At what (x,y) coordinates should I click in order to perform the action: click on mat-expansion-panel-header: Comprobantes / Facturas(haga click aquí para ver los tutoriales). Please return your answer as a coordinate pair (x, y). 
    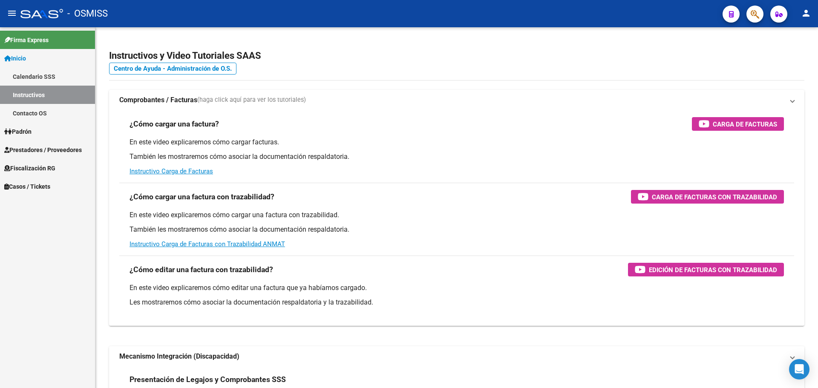
    Looking at the image, I should click on (457, 100).